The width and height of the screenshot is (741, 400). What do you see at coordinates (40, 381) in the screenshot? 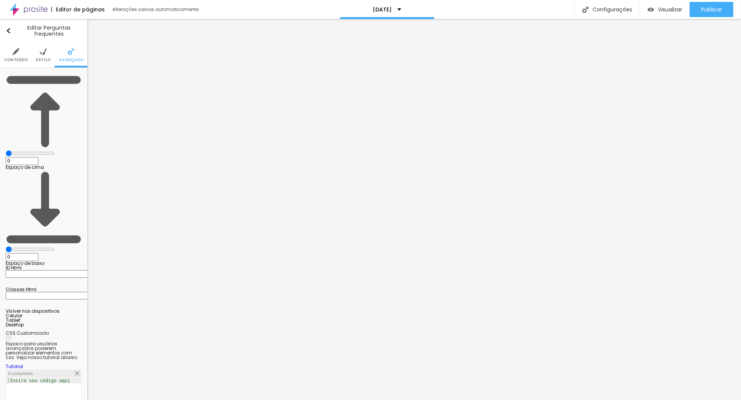
I see `div: Insira seu código aqui` at bounding box center [40, 381].